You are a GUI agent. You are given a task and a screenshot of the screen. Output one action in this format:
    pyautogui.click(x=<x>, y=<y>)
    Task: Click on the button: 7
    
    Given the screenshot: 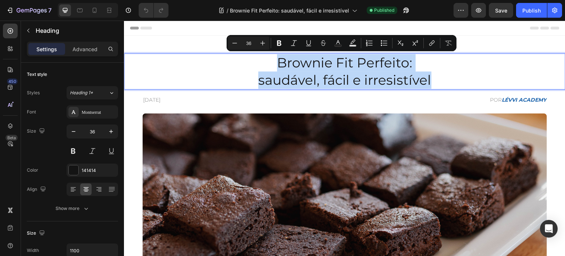 What is the action you would take?
    pyautogui.click(x=29, y=10)
    